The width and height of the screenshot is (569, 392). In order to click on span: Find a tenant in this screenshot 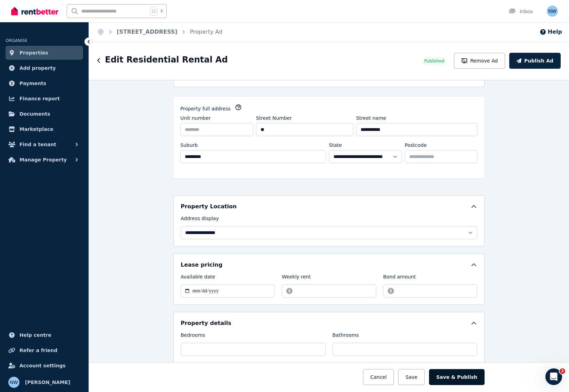, I will do `click(38, 144)`.